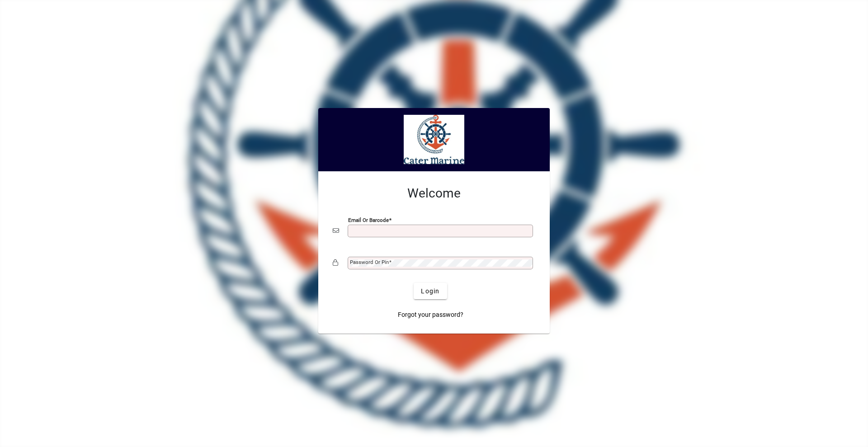 The width and height of the screenshot is (868, 447). Describe the element at coordinates (430, 291) in the screenshot. I see `span: Login` at that location.